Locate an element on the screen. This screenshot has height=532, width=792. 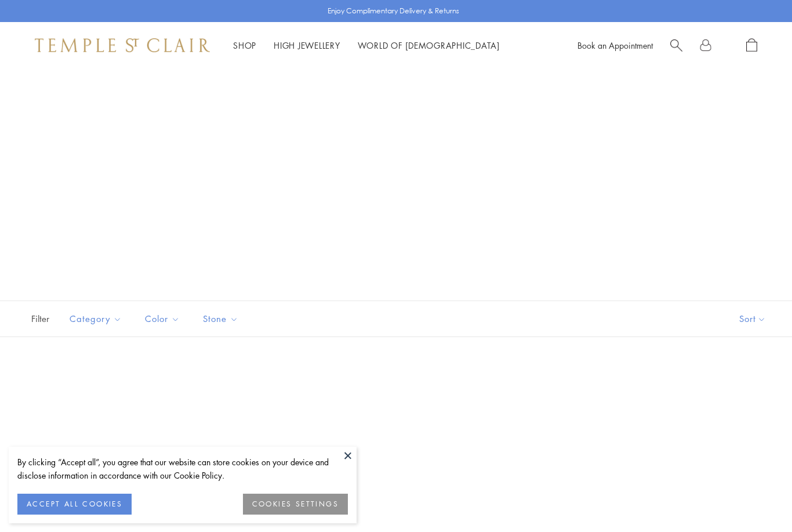
nav: Main navigation is located at coordinates (367, 45).